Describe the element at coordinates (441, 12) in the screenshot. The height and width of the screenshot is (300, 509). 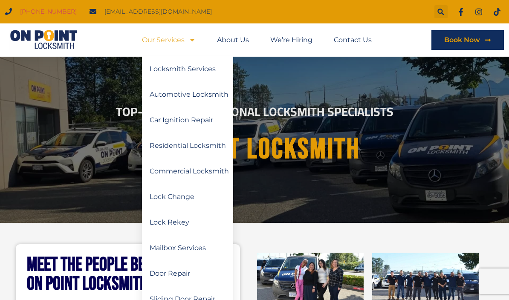
I see `div: Search` at that location.